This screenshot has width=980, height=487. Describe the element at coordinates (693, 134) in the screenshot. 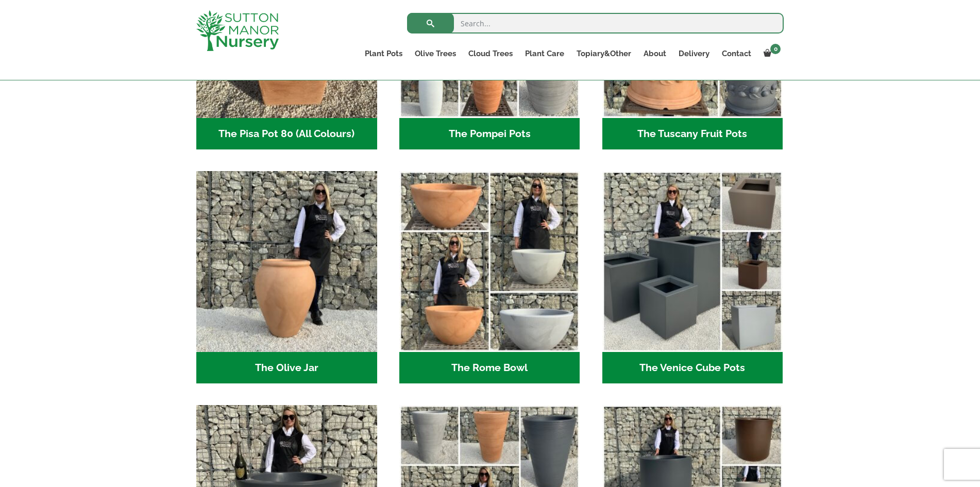

I see `h2: The Tuscany Fruit Pots` at that location.